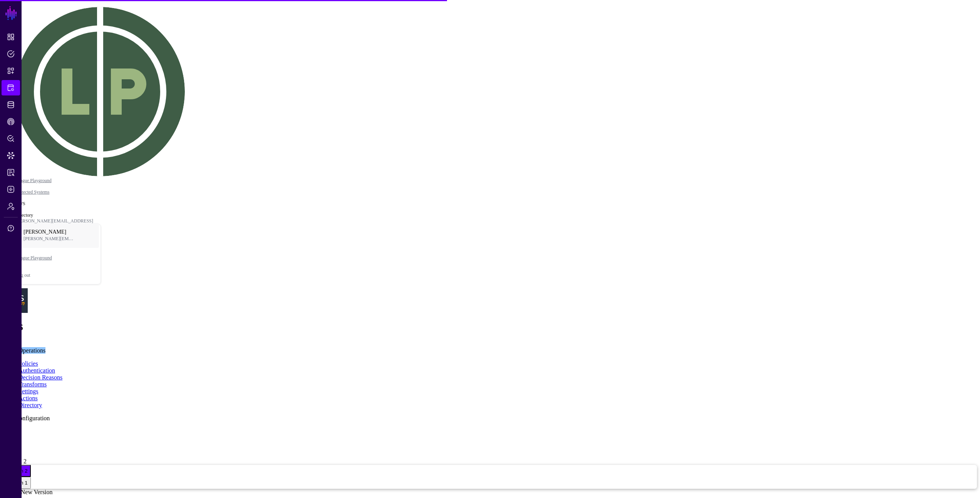  I want to click on span: Dashboard, so click(11, 37).